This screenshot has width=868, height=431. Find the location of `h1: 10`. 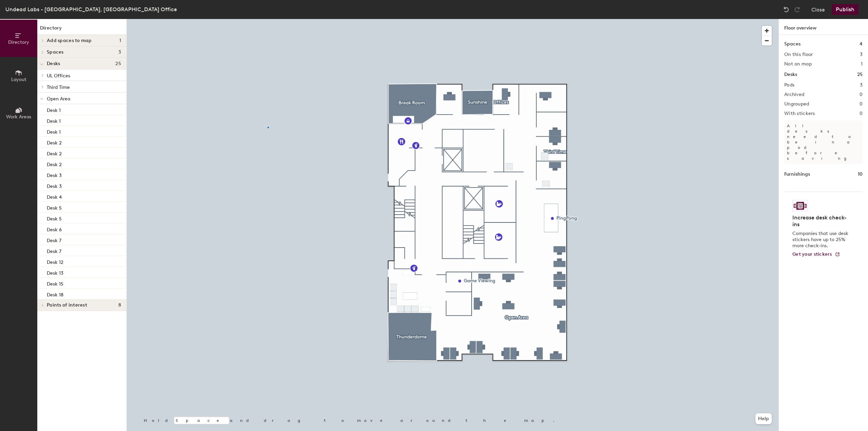

h1: 10 is located at coordinates (860, 174).